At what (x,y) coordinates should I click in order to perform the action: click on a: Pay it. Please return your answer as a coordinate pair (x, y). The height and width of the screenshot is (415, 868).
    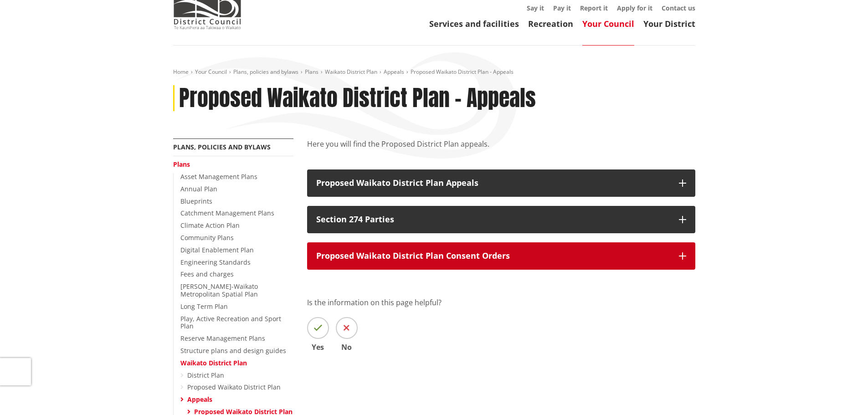
    Looking at the image, I should click on (562, 8).